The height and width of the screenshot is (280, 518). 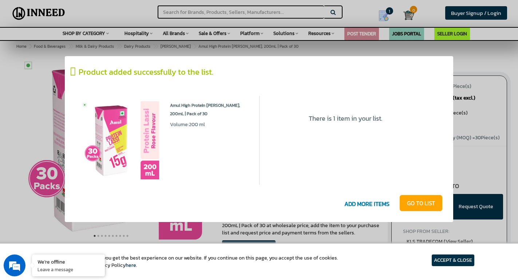 I want to click on span: ADD MORE ITEMS, so click(x=367, y=204).